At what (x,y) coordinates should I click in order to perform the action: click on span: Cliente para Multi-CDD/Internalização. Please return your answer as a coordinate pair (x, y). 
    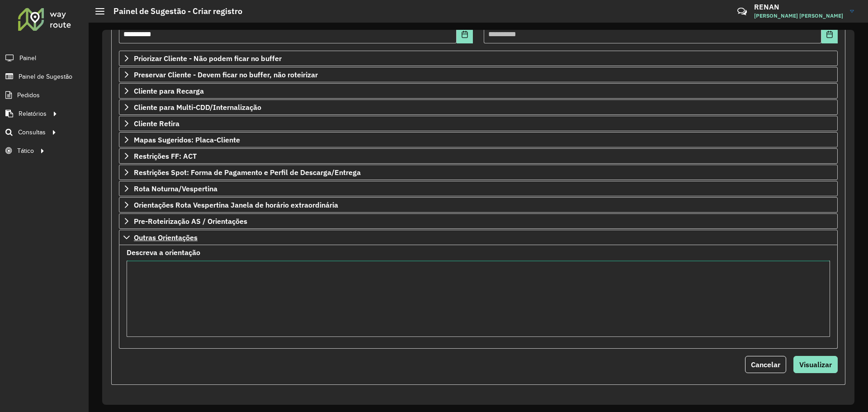
    Looking at the image, I should click on (197, 107).